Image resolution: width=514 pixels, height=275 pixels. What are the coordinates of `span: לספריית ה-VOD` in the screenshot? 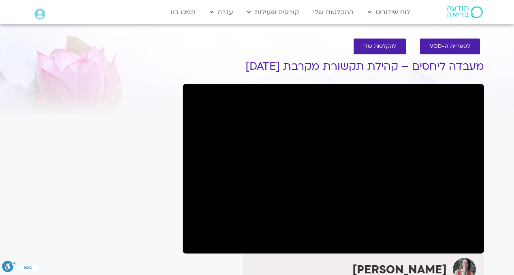 It's located at (450, 46).